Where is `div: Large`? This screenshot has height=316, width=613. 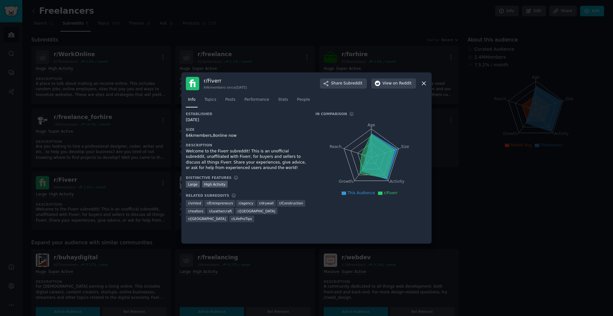
div: Large is located at coordinates (193, 184).